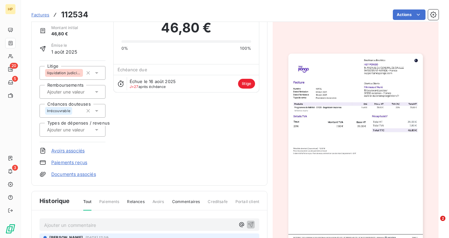 This screenshot has height=238, width=449. What do you see at coordinates (40, 15) in the screenshot?
I see `a: Factures` at bounding box center [40, 15].